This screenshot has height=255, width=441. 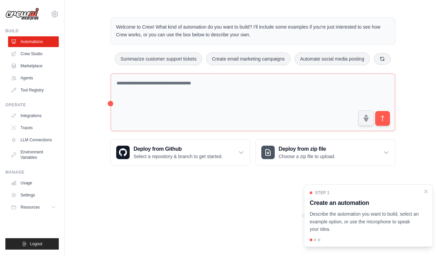 What do you see at coordinates (322, 192) in the screenshot?
I see `span: Step 1` at bounding box center [322, 192].